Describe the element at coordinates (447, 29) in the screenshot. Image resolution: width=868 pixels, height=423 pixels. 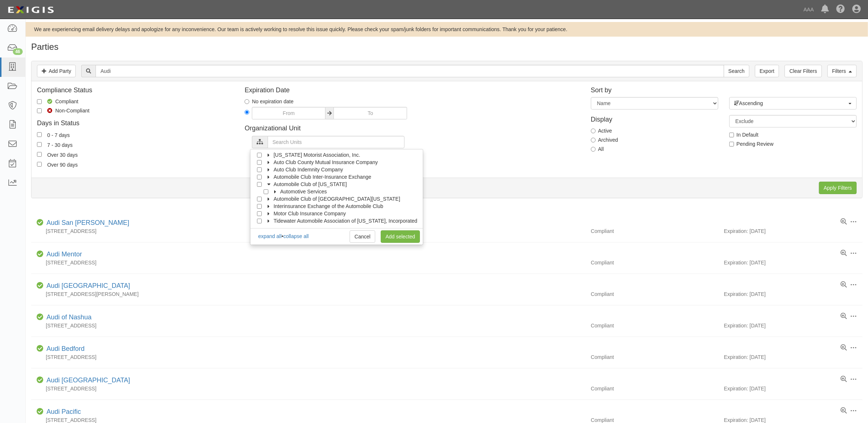
I see `div: We are experiencing email delivery delays and apologize for any inconvenience. Our team is active...` at that location.